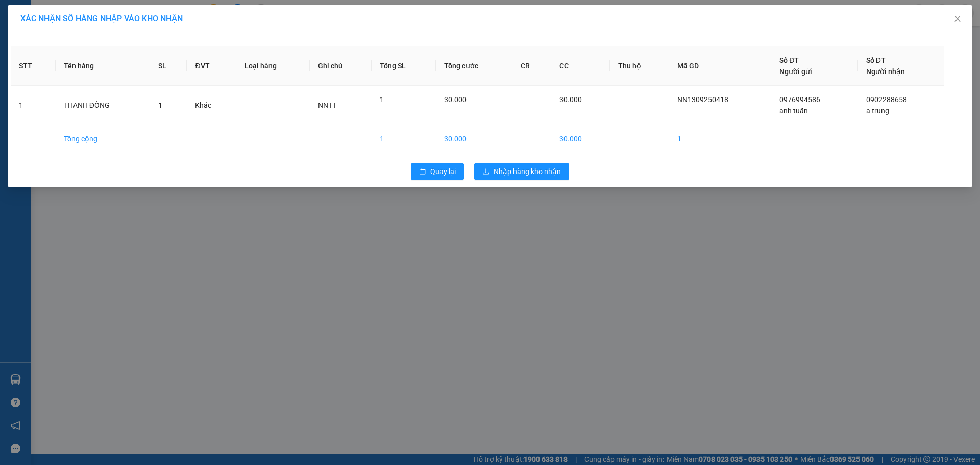 Image resolution: width=980 pixels, height=465 pixels. Describe the element at coordinates (101, 18) in the screenshot. I see `span: XÁC NHẬN SỐ HÀNG NHẬP VÀO KHO NHẬN` at that location.